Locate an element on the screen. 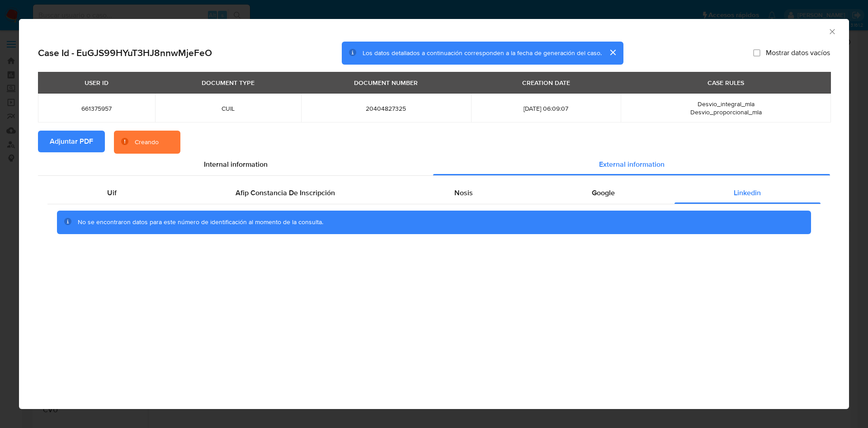 The height and width of the screenshot is (428, 868). button: Cerrar ventana is located at coordinates (832, 31).